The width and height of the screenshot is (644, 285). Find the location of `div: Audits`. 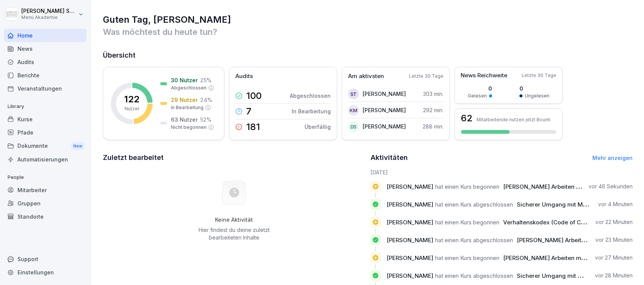

div: Audits is located at coordinates (45, 62).